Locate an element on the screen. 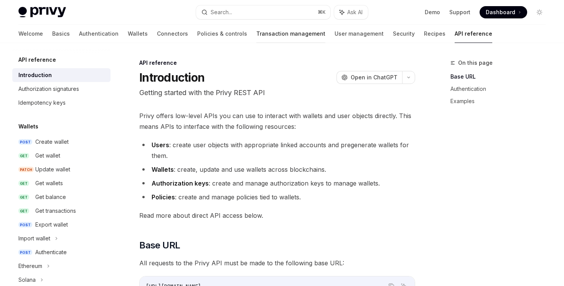  span: PATCH is located at coordinates (26, 170).